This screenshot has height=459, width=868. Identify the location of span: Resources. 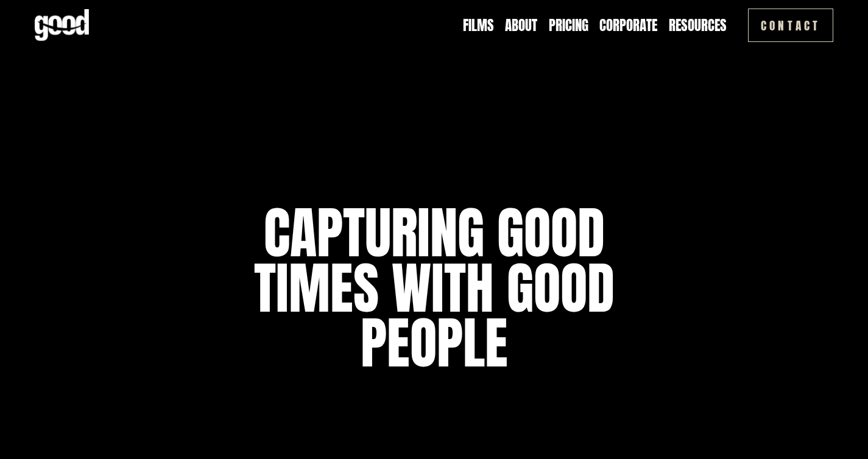
(697, 25).